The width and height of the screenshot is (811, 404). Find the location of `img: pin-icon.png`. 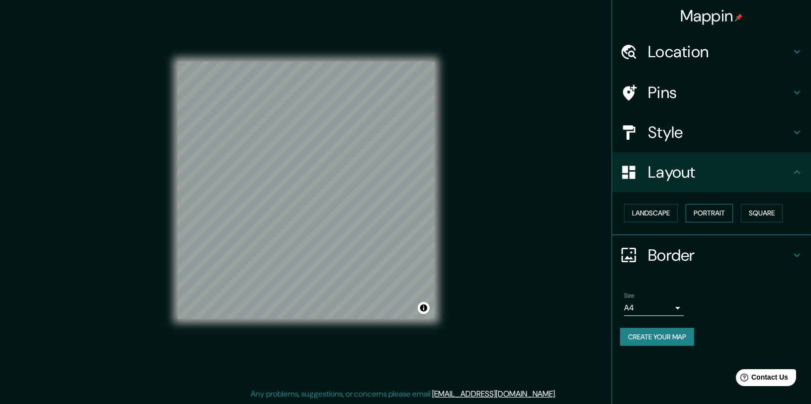

img: pin-icon.png is located at coordinates (739, 17).